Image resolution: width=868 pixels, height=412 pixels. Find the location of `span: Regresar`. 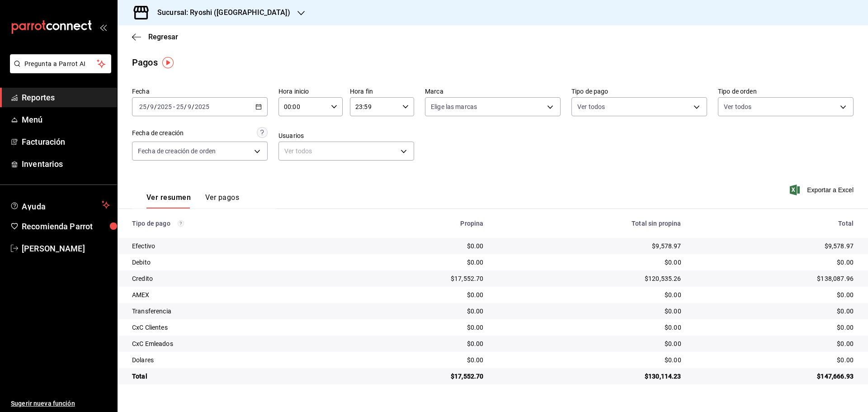

span: Regresar is located at coordinates (163, 37).